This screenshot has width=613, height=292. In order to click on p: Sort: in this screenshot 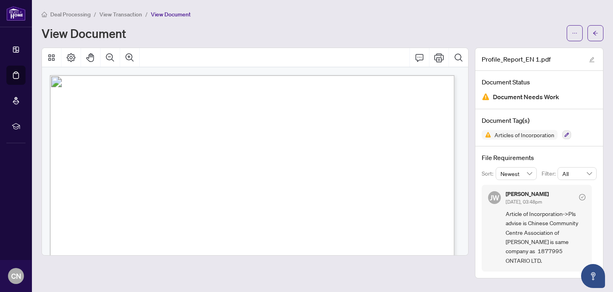, I will do `click(489, 173)`.